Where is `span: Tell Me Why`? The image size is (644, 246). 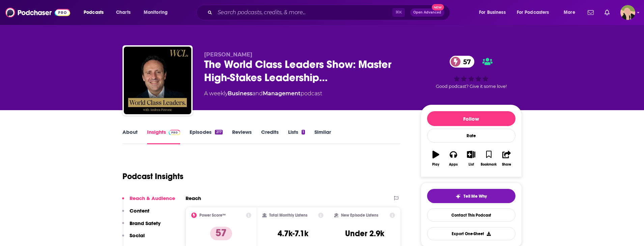
span: Tell Me Why is located at coordinates (475, 197).